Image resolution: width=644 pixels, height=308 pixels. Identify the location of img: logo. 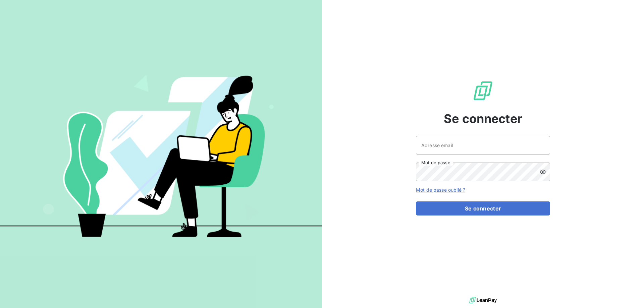
(483, 300).